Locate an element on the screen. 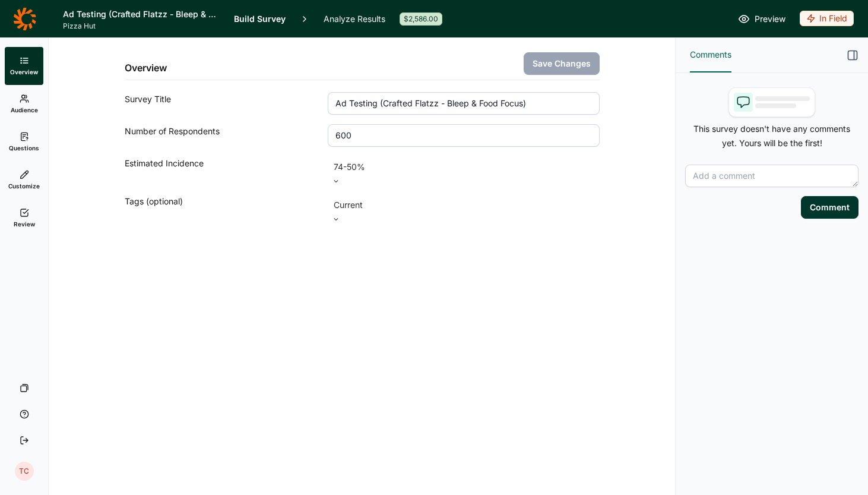 The image size is (868, 495). a: Review is located at coordinates (24, 218).